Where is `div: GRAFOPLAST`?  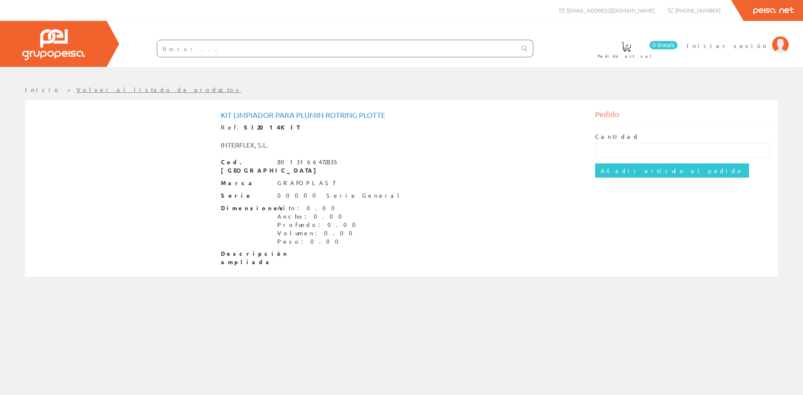 div: GRAFOPLAST is located at coordinates (306, 183).